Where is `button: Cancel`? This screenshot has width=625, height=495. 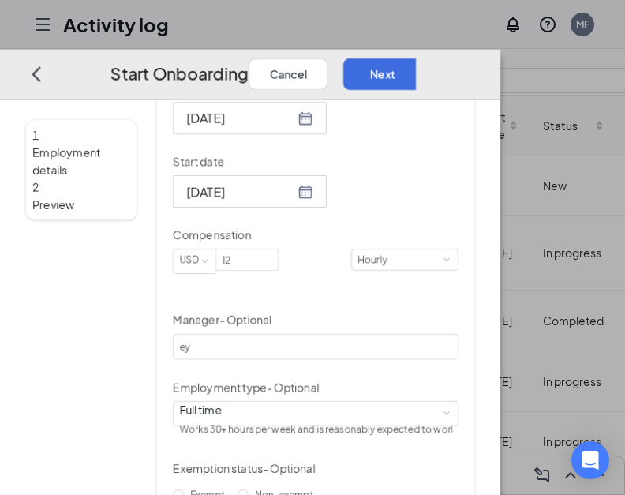 button: Cancel is located at coordinates (288, 73).